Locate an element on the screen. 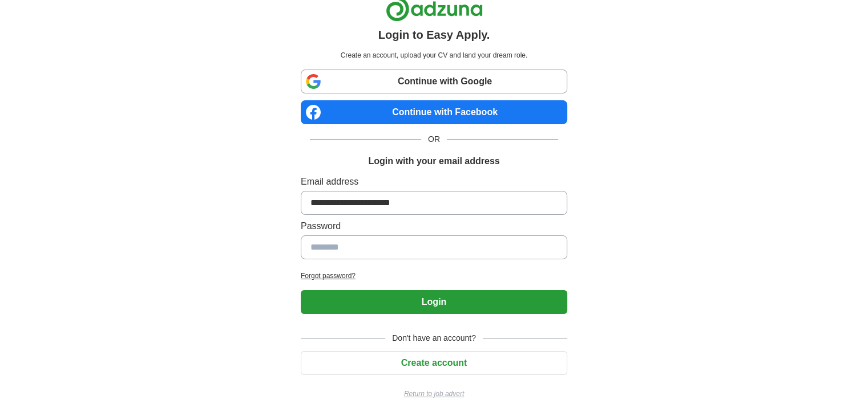  a: Forgot password? is located at coordinates (434, 276).